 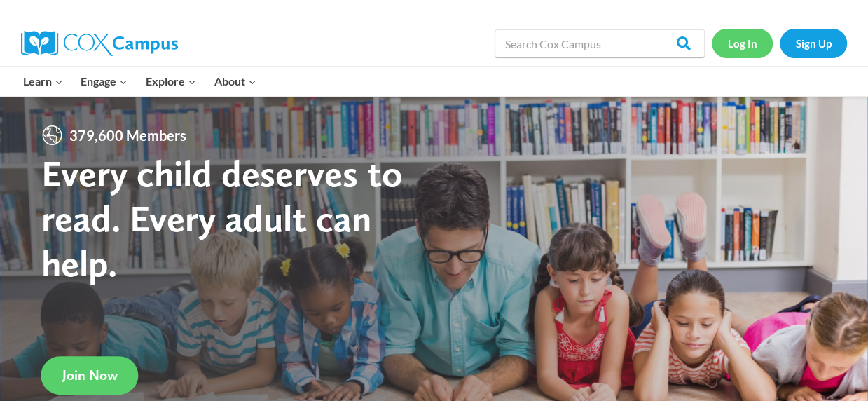 What do you see at coordinates (90, 375) in the screenshot?
I see `a: Join Now` at bounding box center [90, 375].